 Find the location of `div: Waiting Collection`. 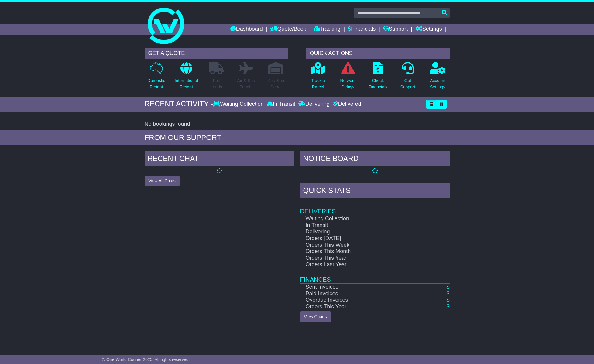

div: Waiting Collection is located at coordinates (239, 104).